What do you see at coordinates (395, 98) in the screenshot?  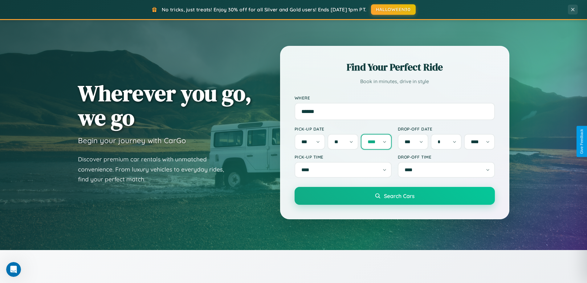 I see `label: Where` at bounding box center [395, 98].